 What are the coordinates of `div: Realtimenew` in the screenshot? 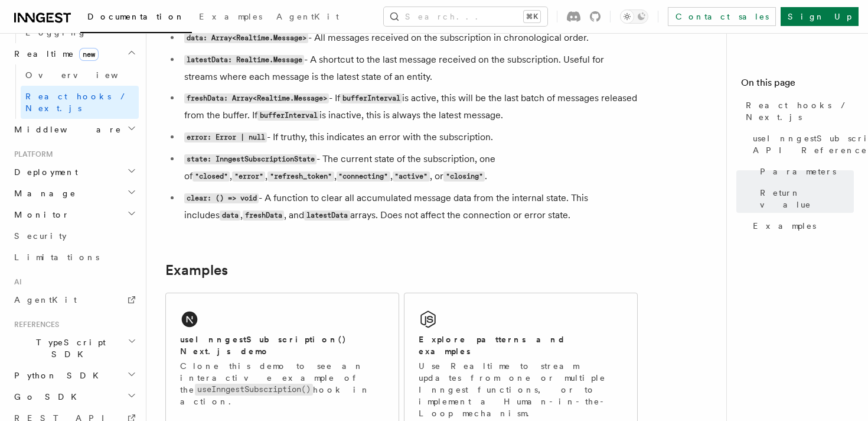 It's located at (74, 92).